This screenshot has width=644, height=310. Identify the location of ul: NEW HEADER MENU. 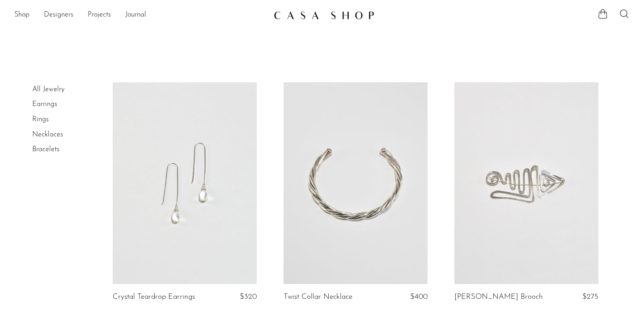
(141, 15).